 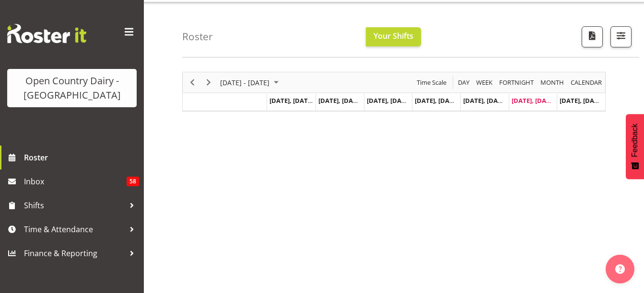 I want to click on button: Fortnight, so click(x=516, y=82).